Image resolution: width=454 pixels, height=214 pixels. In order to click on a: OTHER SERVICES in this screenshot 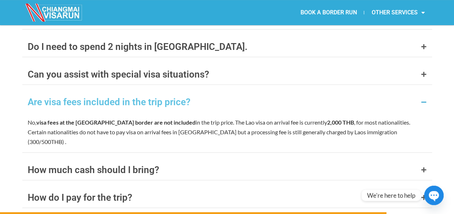, I will do `click(398, 13)`.